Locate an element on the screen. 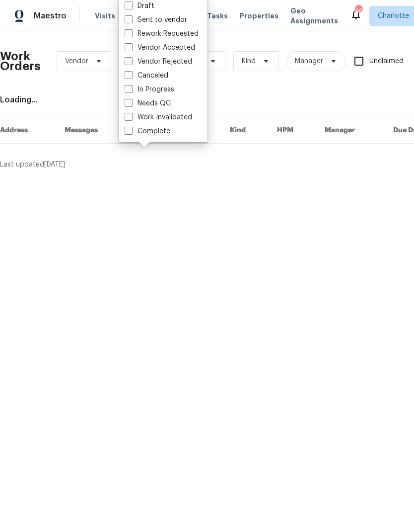 The image size is (414, 532). span: Charlotte is located at coordinates (393, 16).